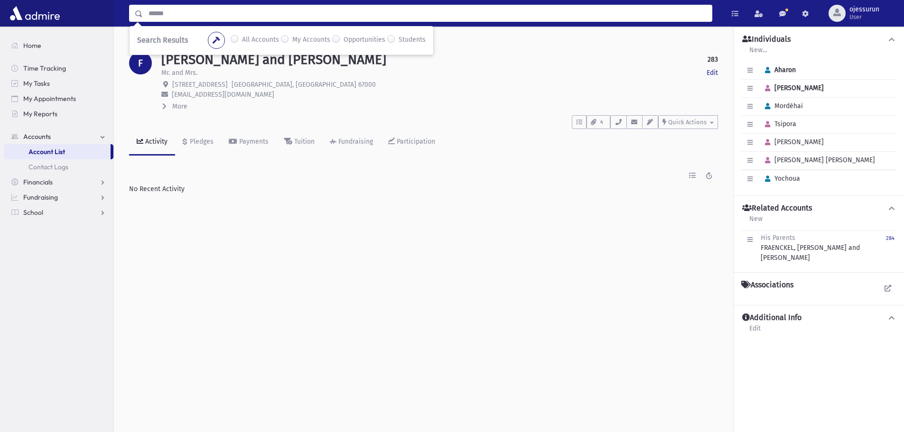  What do you see at coordinates (778, 124) in the screenshot?
I see `span: Tsipora` at bounding box center [778, 124].